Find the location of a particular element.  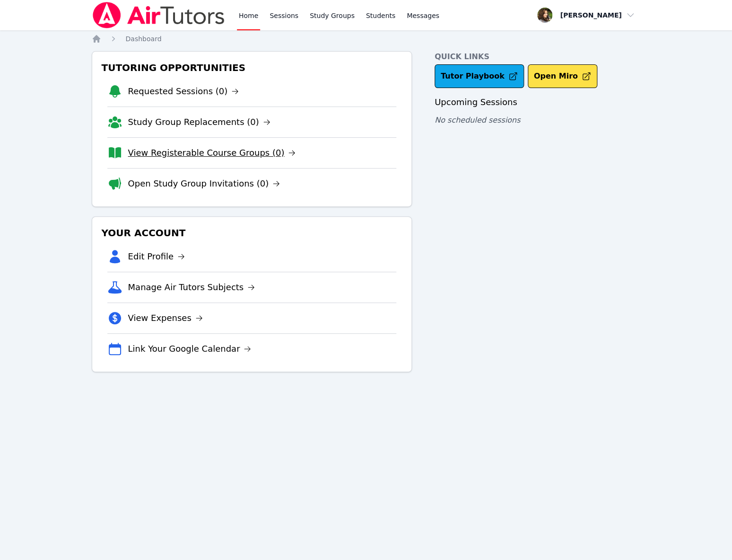

a: Open Study Group Invitations (0) is located at coordinates (205, 183).